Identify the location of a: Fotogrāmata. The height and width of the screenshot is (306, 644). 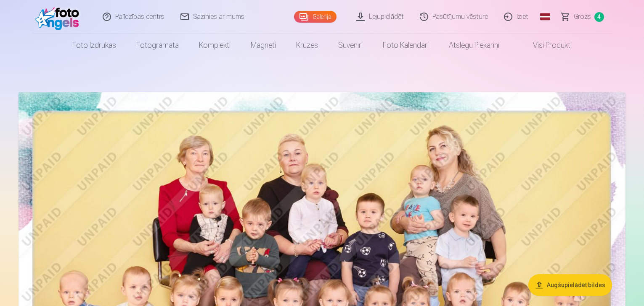
(157, 46).